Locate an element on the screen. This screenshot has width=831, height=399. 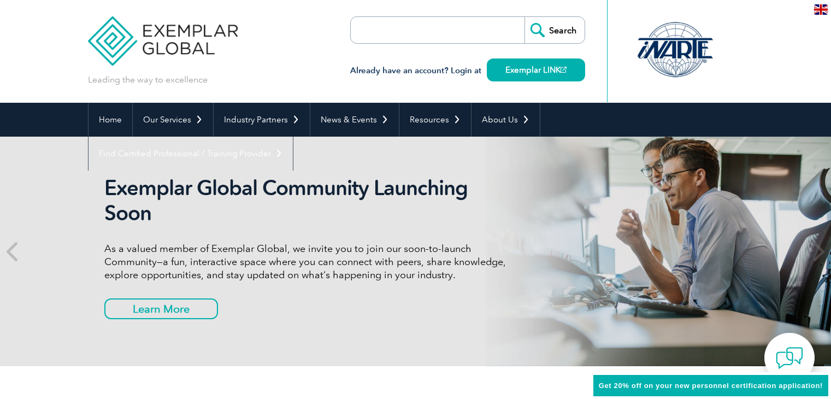
h2: Exemplar Global Community Launching Soon is located at coordinates (309, 201).